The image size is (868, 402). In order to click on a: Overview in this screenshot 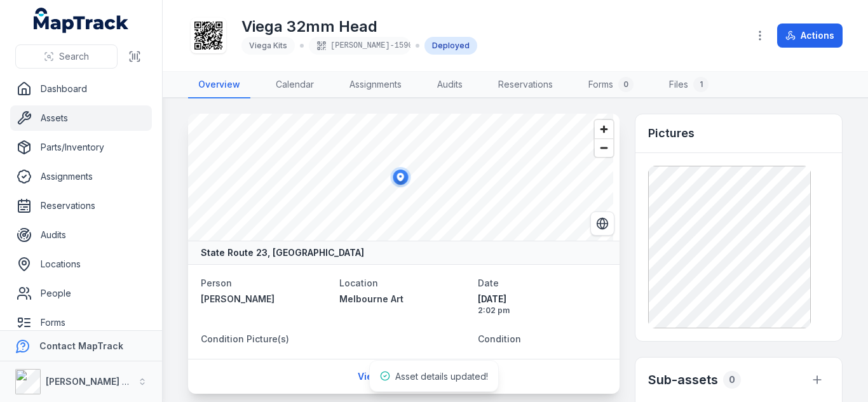, I will do `click(219, 85)`.